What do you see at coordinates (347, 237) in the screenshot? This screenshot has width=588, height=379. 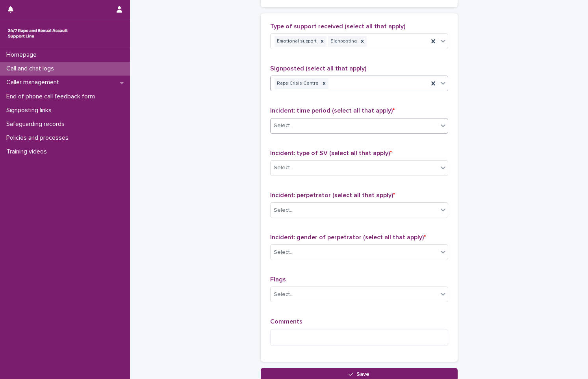 I see `span: Incident: gender of perpetrator (select all that apply)` at bounding box center [347, 237].